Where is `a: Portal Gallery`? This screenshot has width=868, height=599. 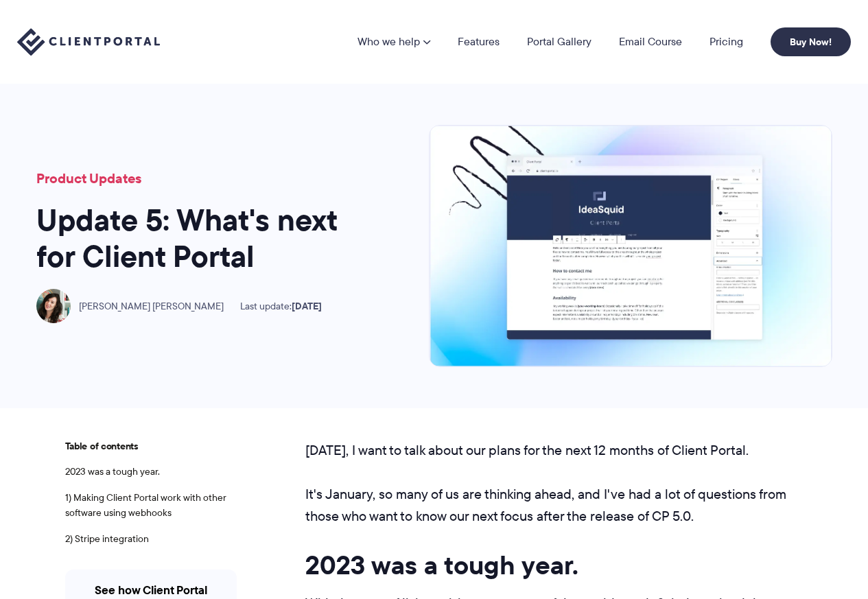 a: Portal Gallery is located at coordinates (559, 42).